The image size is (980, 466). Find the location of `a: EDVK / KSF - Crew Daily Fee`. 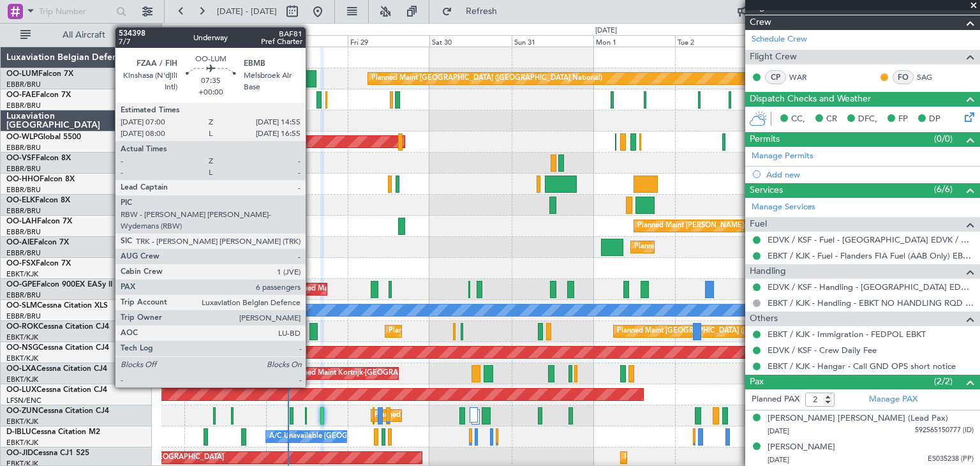

a: EDVK / KSF - Crew Daily Fee is located at coordinates (822, 350).